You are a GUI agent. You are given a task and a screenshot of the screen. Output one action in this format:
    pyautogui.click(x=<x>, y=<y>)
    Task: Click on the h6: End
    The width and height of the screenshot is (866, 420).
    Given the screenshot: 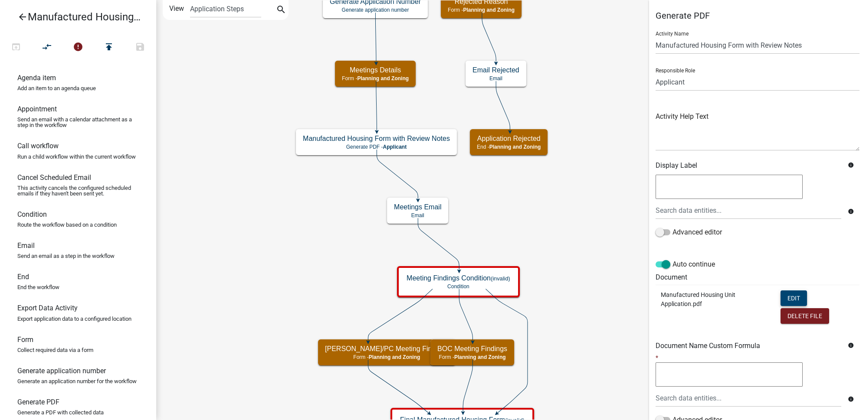 What is the action you would take?
    pyautogui.click(x=23, y=277)
    